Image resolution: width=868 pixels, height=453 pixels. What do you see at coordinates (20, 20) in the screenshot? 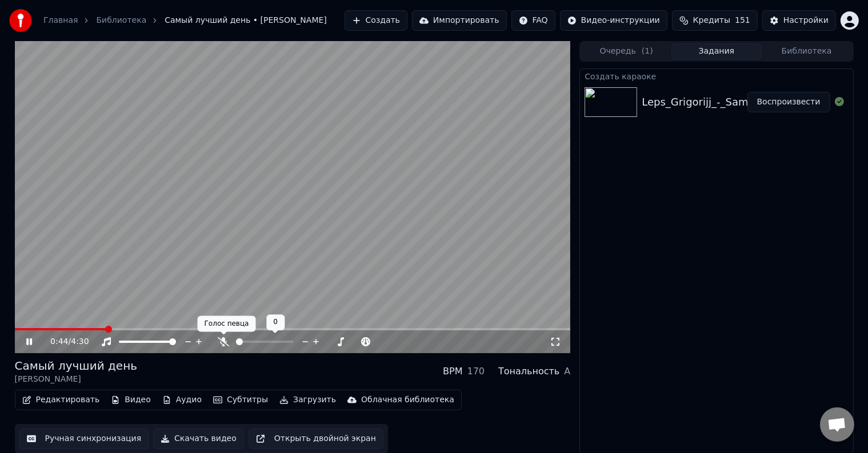
I see `img: youka` at bounding box center [20, 20].